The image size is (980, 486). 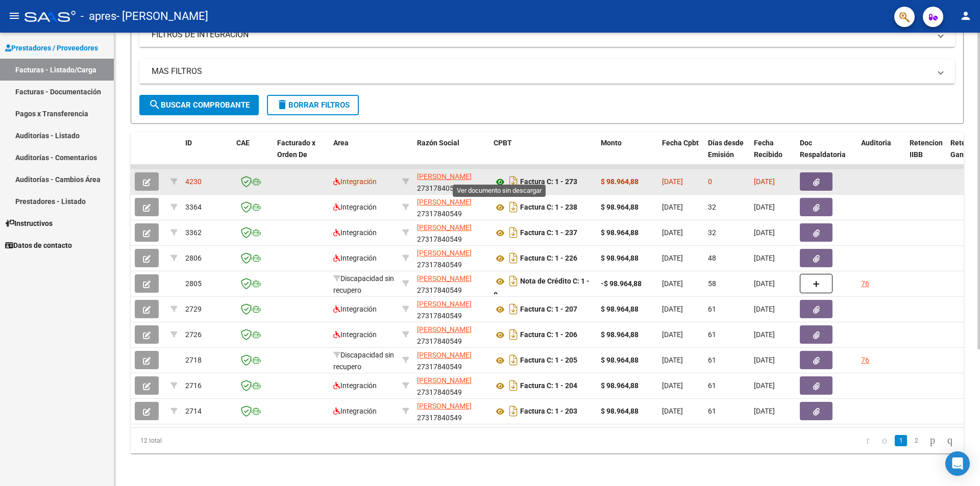 I want to click on strong: Nota de Crédito C: 1 - 8, so click(x=542, y=289).